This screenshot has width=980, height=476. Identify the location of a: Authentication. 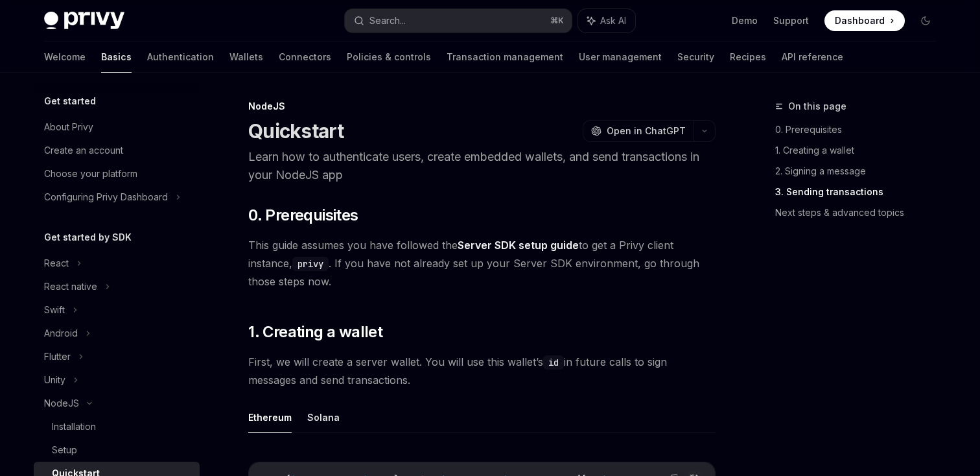
(180, 57).